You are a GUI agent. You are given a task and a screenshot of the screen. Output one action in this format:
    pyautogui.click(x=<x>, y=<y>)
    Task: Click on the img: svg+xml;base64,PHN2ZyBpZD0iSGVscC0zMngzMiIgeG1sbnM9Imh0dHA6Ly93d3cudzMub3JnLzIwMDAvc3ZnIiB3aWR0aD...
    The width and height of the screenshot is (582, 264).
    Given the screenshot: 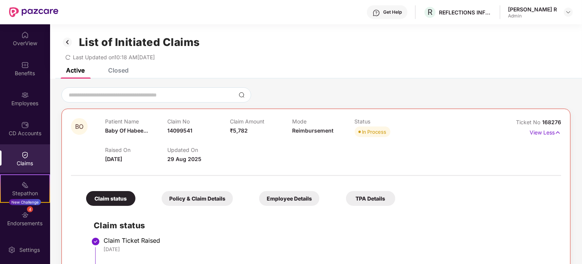 What is the action you would take?
    pyautogui.click(x=377, y=13)
    